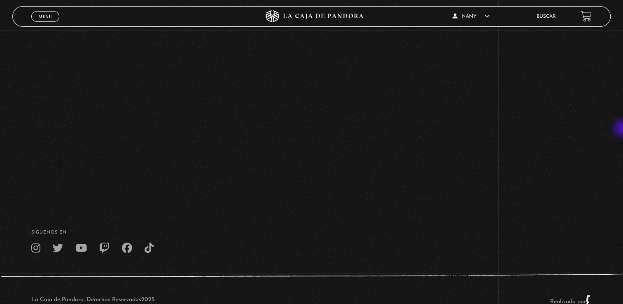 This screenshot has width=623, height=304. What do you see at coordinates (471, 16) in the screenshot?
I see `span: Nany` at bounding box center [471, 16].